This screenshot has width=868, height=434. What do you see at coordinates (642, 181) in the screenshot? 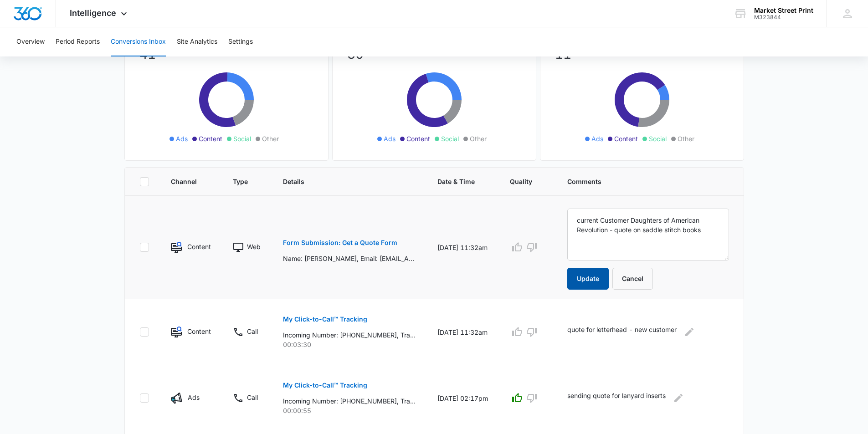
I see `span: Comments` at bounding box center [642, 181].